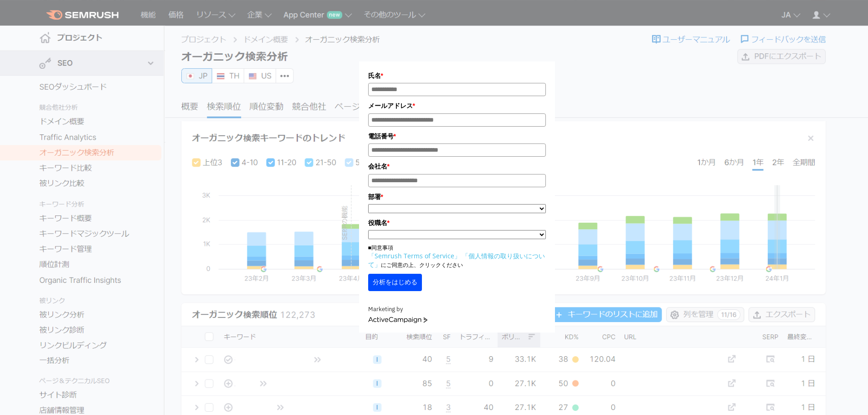 The image size is (868, 415). Describe the element at coordinates (457, 223) in the screenshot. I see `label: 役職名` at that location.